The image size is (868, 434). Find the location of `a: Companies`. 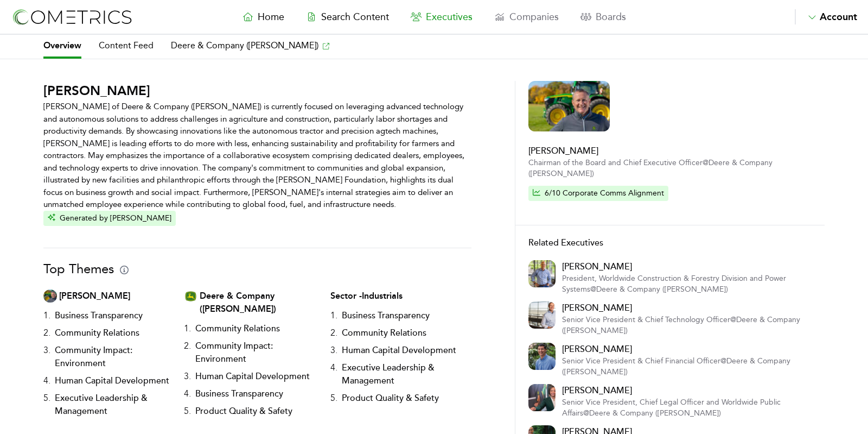

a: Companies is located at coordinates (526, 17).